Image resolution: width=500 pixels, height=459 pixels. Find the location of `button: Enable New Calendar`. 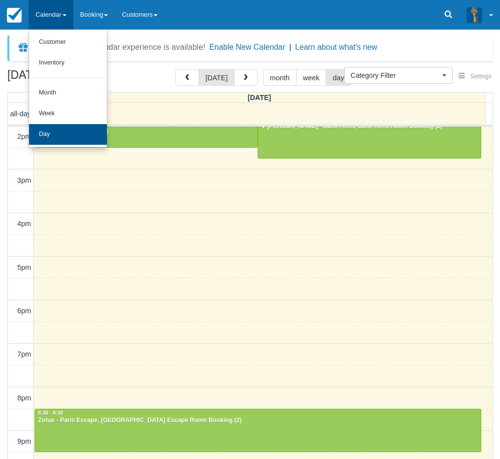

button: Enable New Calendar is located at coordinates (247, 47).